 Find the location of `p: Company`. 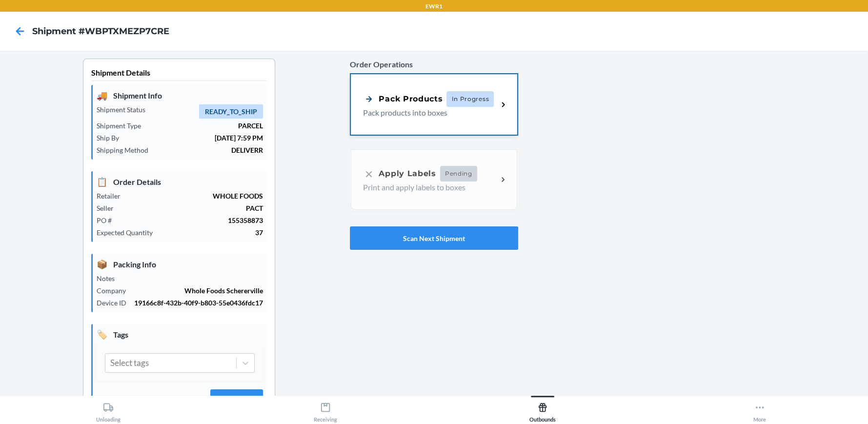

p: Company is located at coordinates (115, 290).